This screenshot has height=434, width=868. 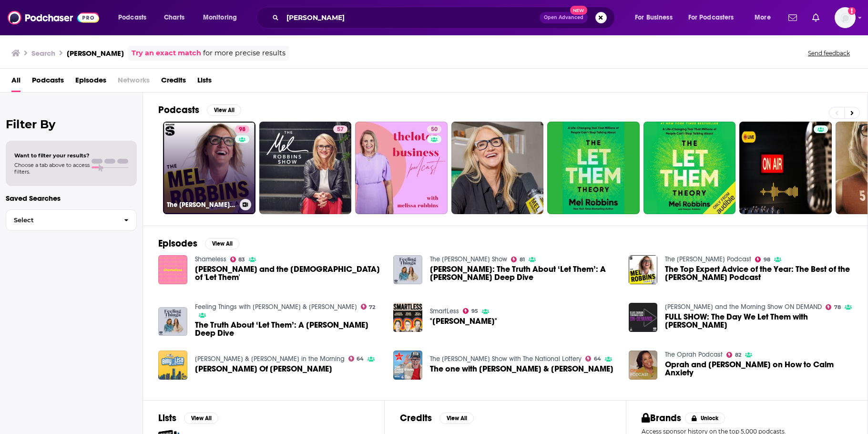 I want to click on a: 81, so click(x=518, y=260).